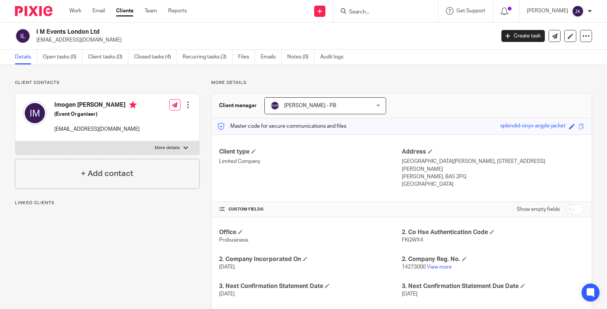  Describe the element at coordinates (301, 57) in the screenshot. I see `a: Notes (0)` at that location.